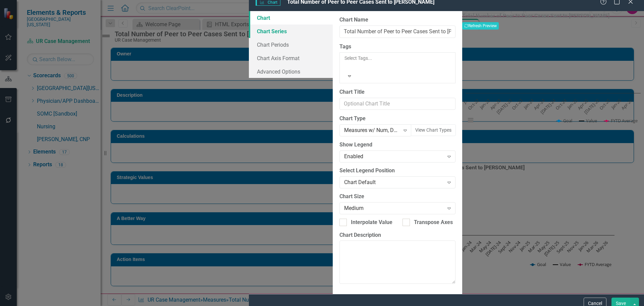  Describe the element at coordinates (394, 208) in the screenshot. I see `div: Medium` at that location.